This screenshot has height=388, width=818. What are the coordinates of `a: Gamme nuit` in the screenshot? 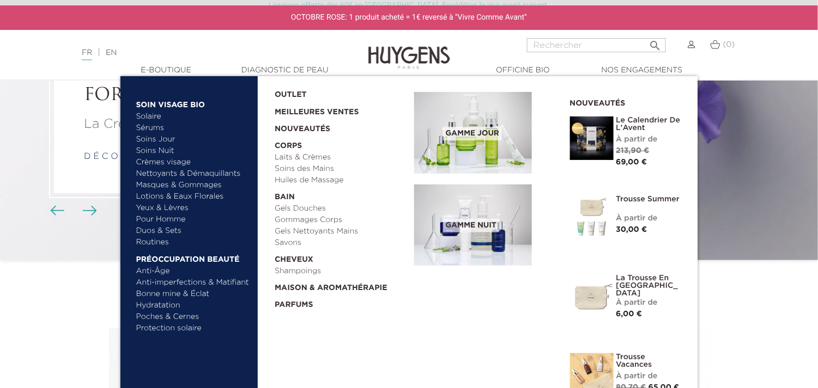 It's located at (484, 225).